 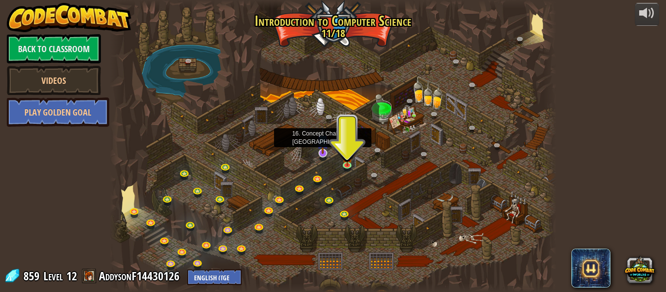 I want to click on span: 12, so click(x=72, y=276).